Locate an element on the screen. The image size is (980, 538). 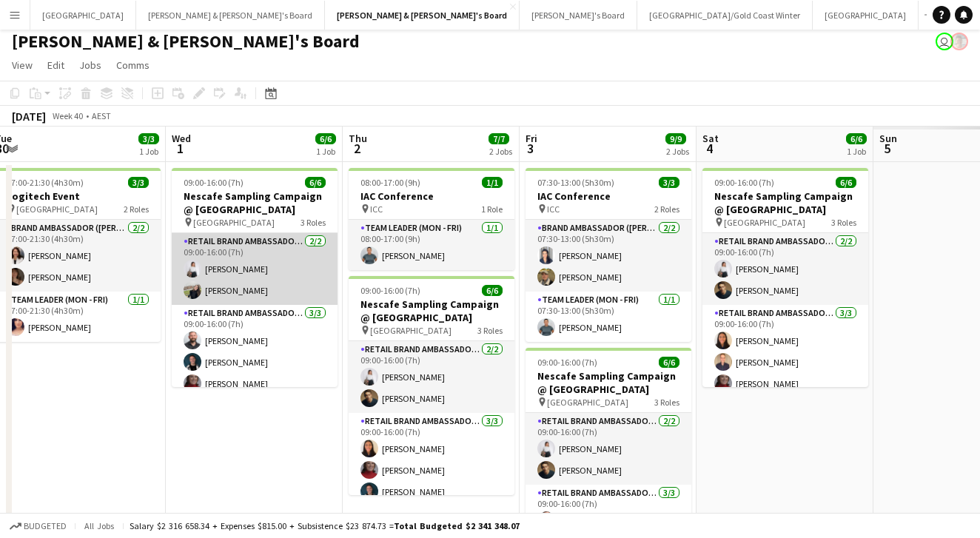
span: Jobs is located at coordinates (90, 65).